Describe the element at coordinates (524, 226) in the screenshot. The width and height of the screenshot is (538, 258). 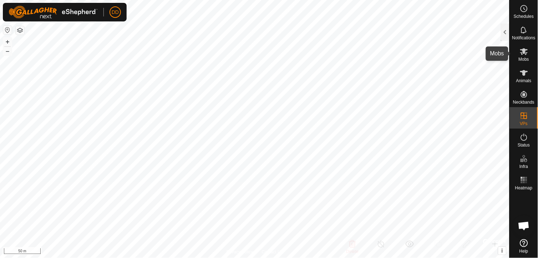
I see `div: Open chat` at that location.